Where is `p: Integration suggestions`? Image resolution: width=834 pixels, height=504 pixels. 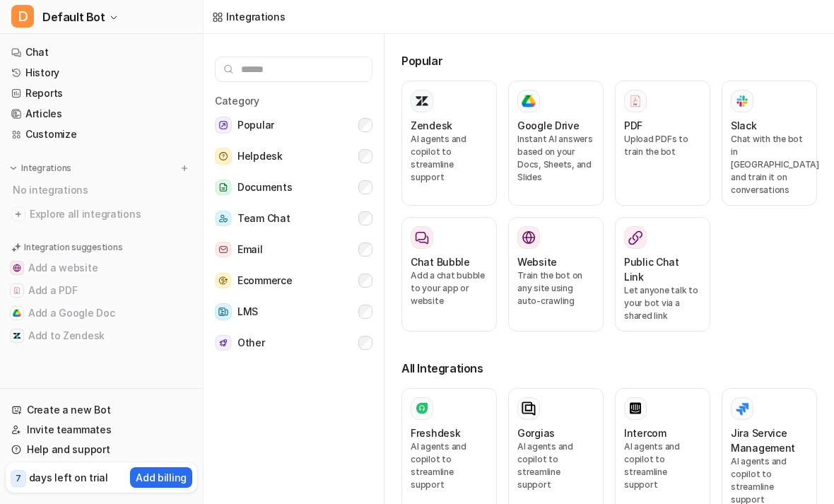
p: Integration suggestions is located at coordinates (73, 248).